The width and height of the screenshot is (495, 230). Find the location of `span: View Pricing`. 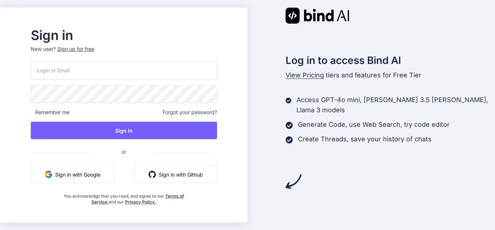

span: View Pricing is located at coordinates (305, 75).